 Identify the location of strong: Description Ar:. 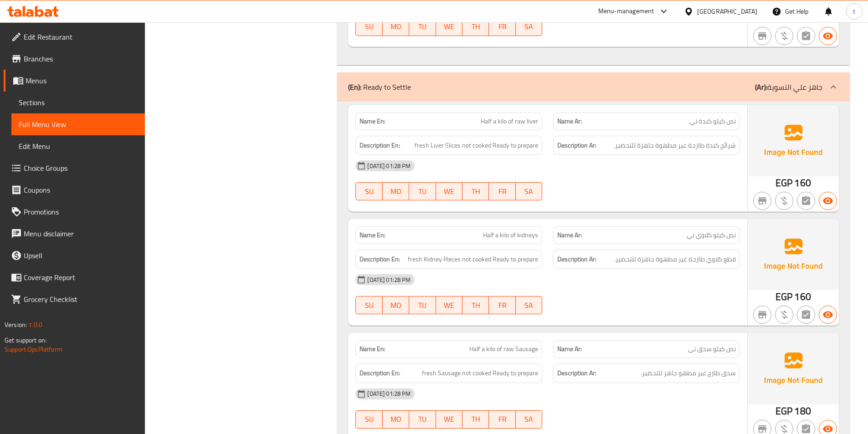
(577, 259).